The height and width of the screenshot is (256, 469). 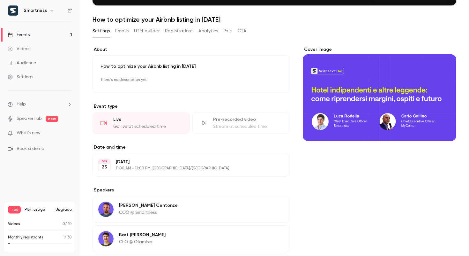 What do you see at coordinates (208, 31) in the screenshot?
I see `button: Analytics` at bounding box center [208, 31].